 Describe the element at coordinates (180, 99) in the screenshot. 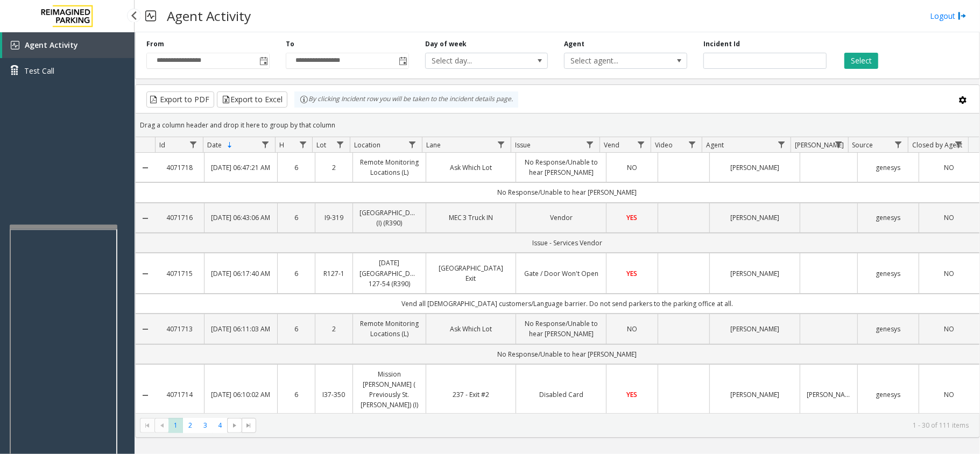

I see `button: Export to PDF` at that location.